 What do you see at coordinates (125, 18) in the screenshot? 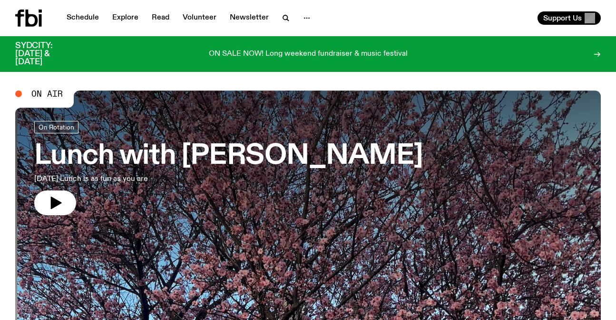
I see `a: Explore` at bounding box center [125, 18].